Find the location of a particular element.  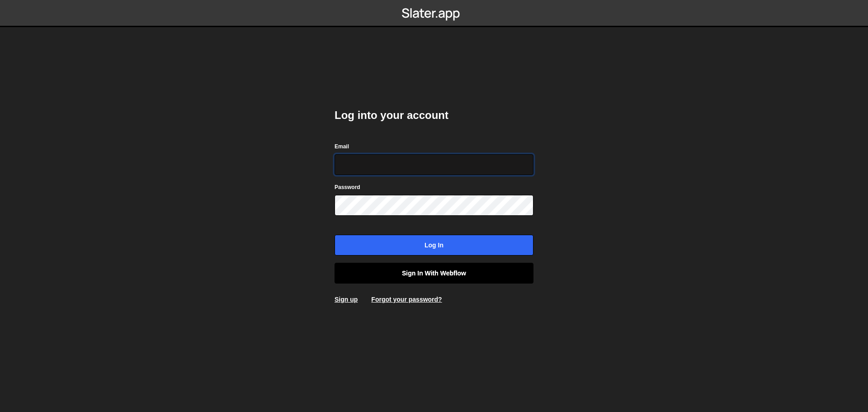

label: Password is located at coordinates (347, 187).